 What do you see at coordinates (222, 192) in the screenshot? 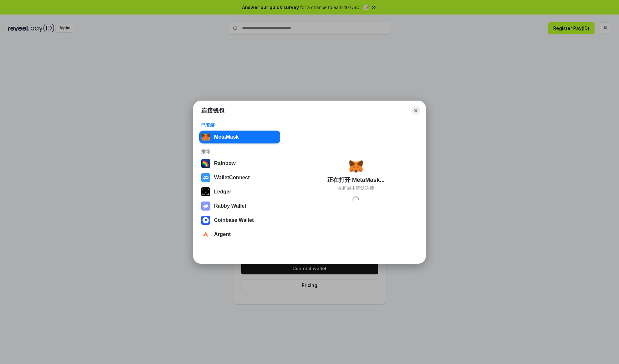
I see `div: Ledger` at bounding box center [222, 192].